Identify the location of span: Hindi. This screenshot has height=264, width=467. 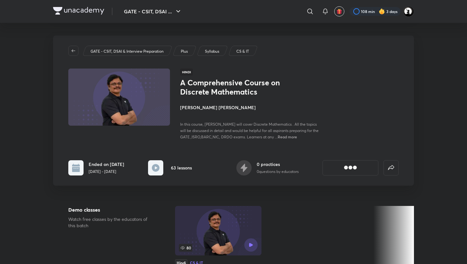
(186, 72).